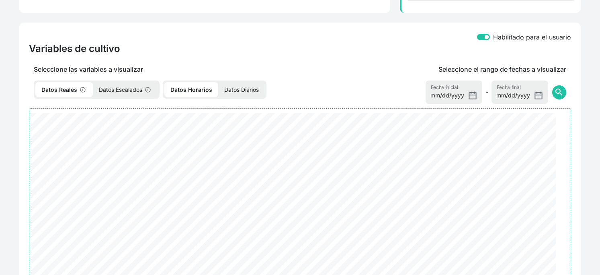 Image resolution: width=600 pixels, height=275 pixels. What do you see at coordinates (125, 89) in the screenshot?
I see `p: Datos Escalados` at bounding box center [125, 89].